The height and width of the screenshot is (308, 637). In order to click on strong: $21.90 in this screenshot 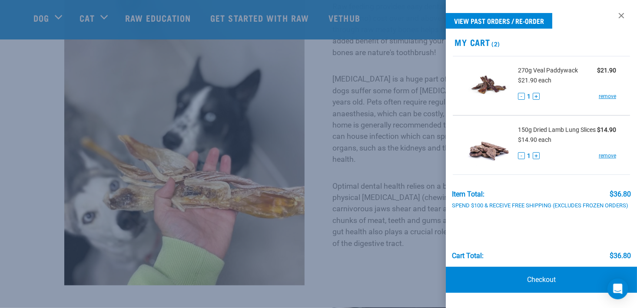, I will do `click(607, 70)`.